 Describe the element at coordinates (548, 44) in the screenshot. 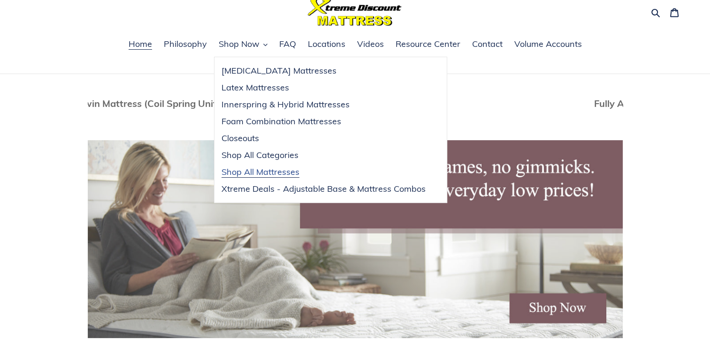

I see `span: Volume Accounts` at that location.